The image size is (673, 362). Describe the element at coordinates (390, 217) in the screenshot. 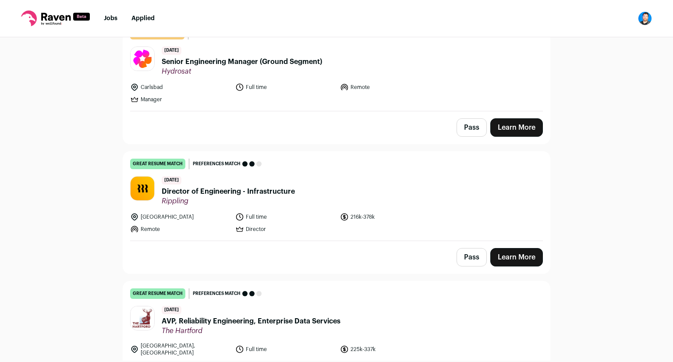

I see `li: 216k-378k` at that location.